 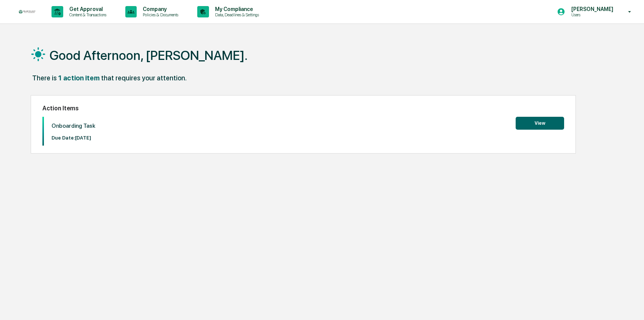 What do you see at coordinates (87, 15) in the screenshot?
I see `p: Content & Transactions` at bounding box center [87, 15].